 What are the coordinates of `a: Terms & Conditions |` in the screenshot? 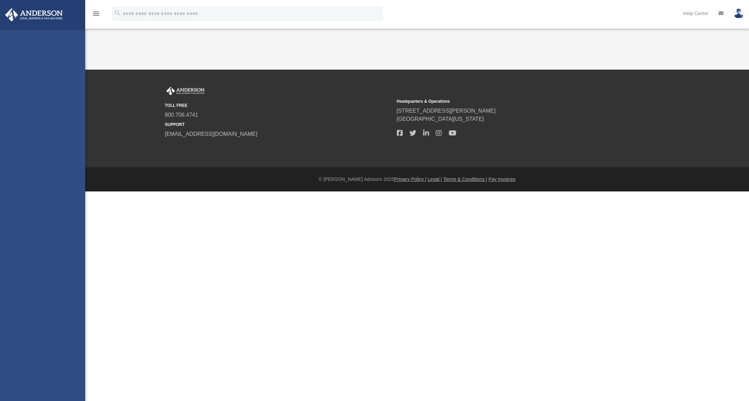 It's located at (465, 179).